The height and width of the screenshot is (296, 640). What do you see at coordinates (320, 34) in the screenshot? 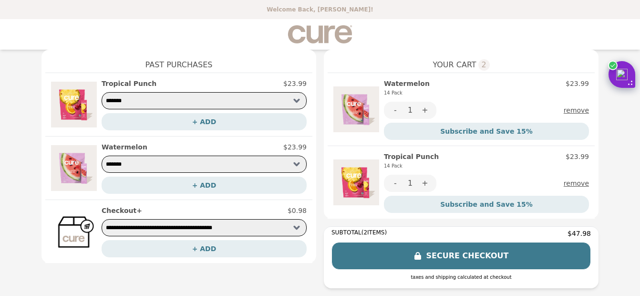
I see `img: Brand Logo` at bounding box center [320, 34].